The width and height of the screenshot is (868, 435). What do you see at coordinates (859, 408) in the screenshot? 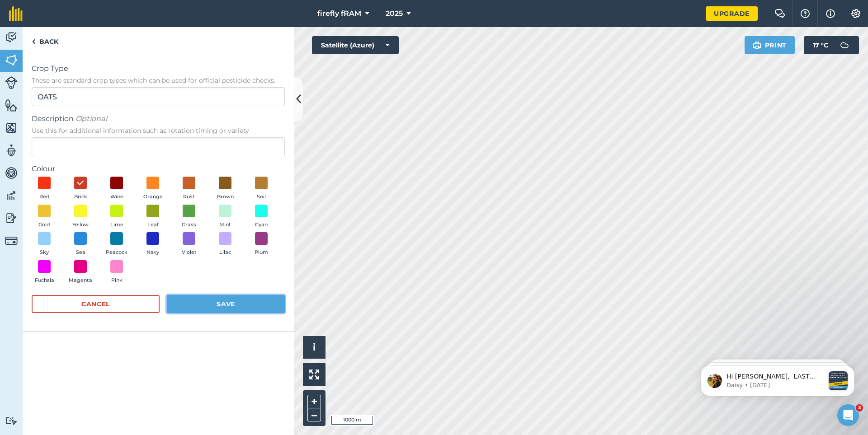
I see `span: 3` at bounding box center [859, 408].